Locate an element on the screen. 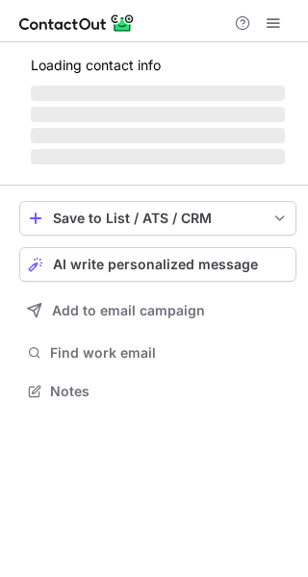 This screenshot has width=308, height=577. button: AI write personalized message is located at coordinates (158, 264).